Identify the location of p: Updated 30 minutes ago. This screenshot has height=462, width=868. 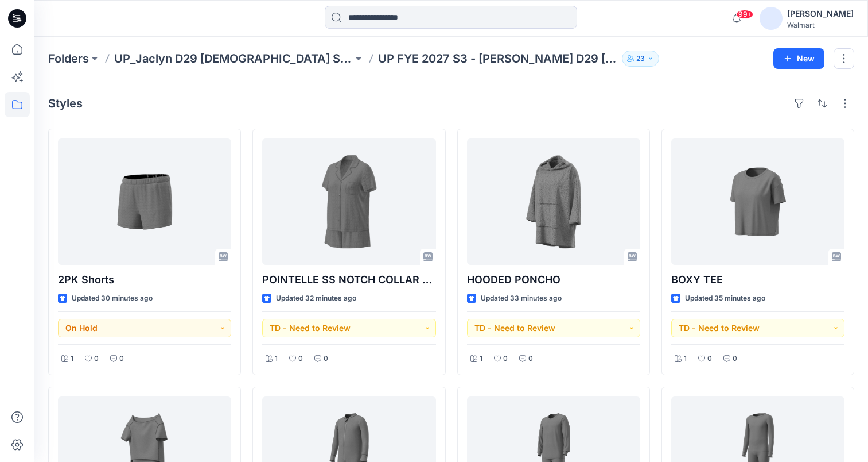
(112, 298).